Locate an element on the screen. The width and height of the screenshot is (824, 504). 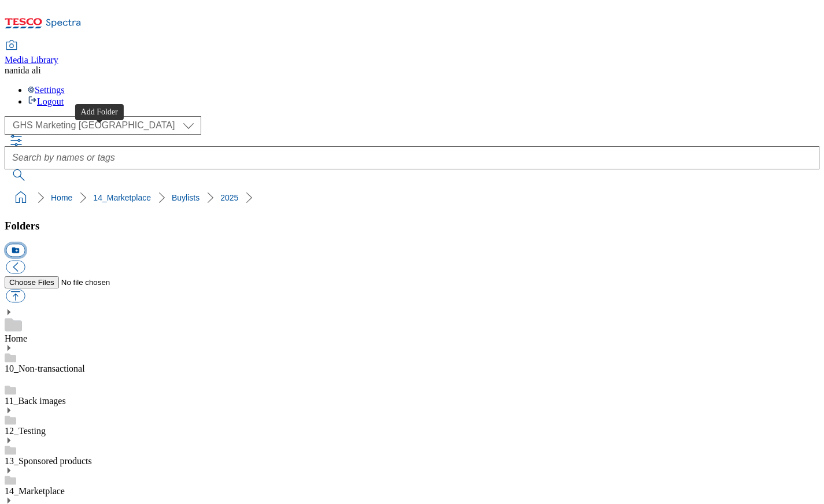
span: Media Library is located at coordinates (31, 60).